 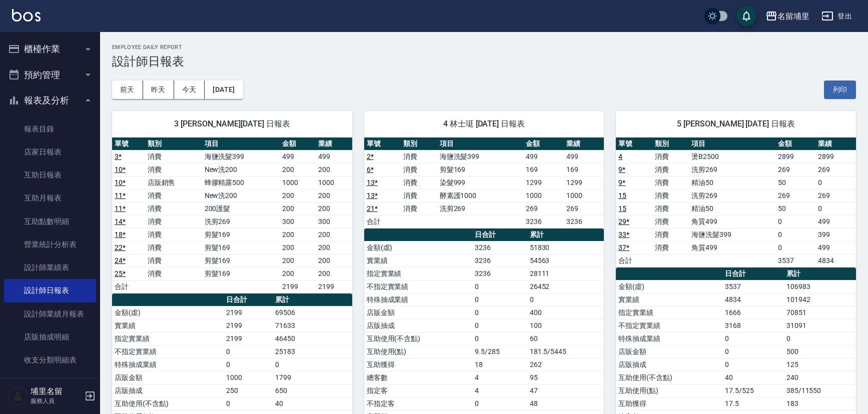 What do you see at coordinates (50, 245) in the screenshot?
I see `a: 營業統計分析表` at bounding box center [50, 245].